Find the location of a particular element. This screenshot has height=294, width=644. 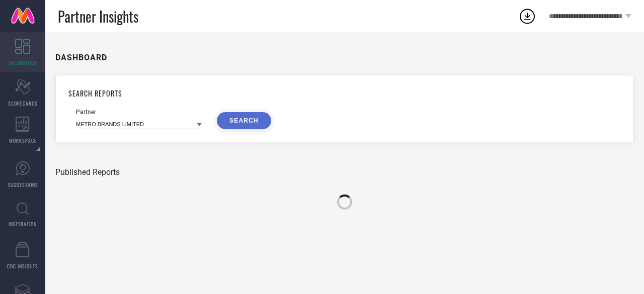

h1: DASHBOARD is located at coordinates (81, 58).